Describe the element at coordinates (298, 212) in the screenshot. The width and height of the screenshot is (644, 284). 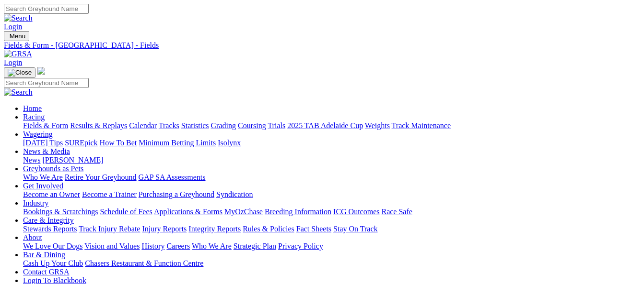
I see `a: Breeding Information` at that location.